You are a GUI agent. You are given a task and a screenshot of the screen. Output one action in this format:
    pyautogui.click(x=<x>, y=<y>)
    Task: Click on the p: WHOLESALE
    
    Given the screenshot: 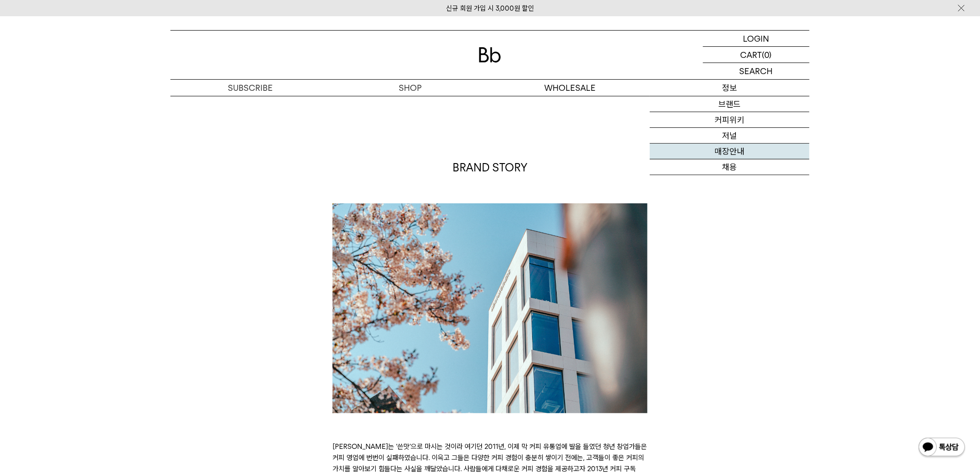 What is the action you would take?
    pyautogui.click(x=570, y=87)
    